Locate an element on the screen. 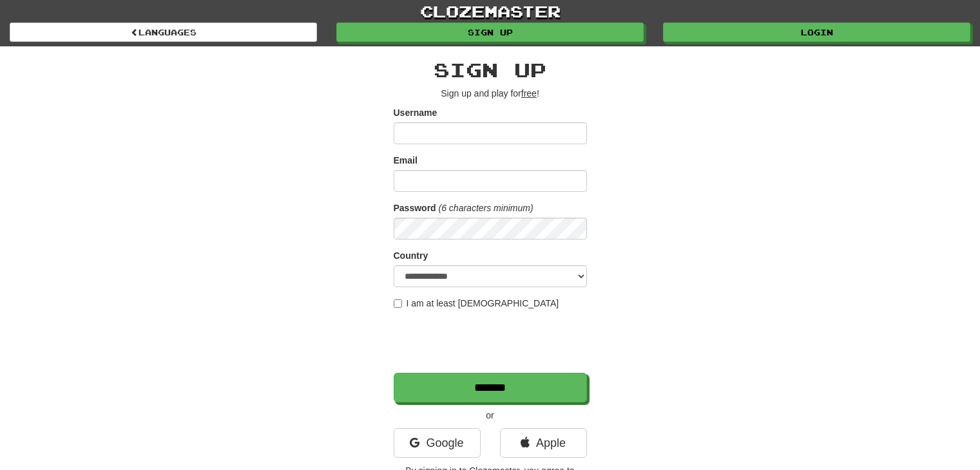 This screenshot has height=470, width=980. a: Apple is located at coordinates (543, 444).